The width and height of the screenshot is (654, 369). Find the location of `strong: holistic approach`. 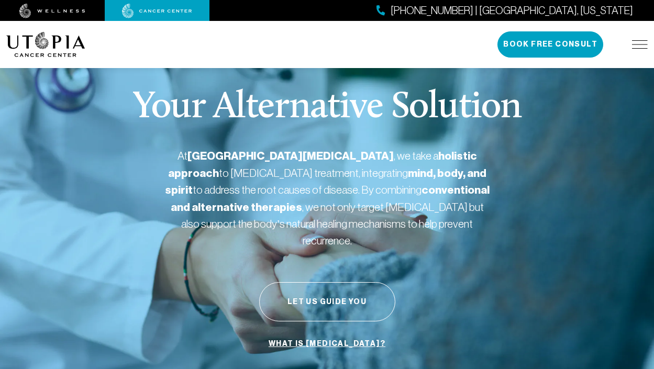

strong: holistic approach is located at coordinates (323, 164).